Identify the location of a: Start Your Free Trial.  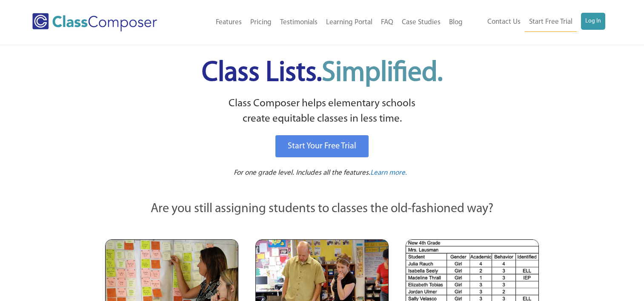
(322, 146).